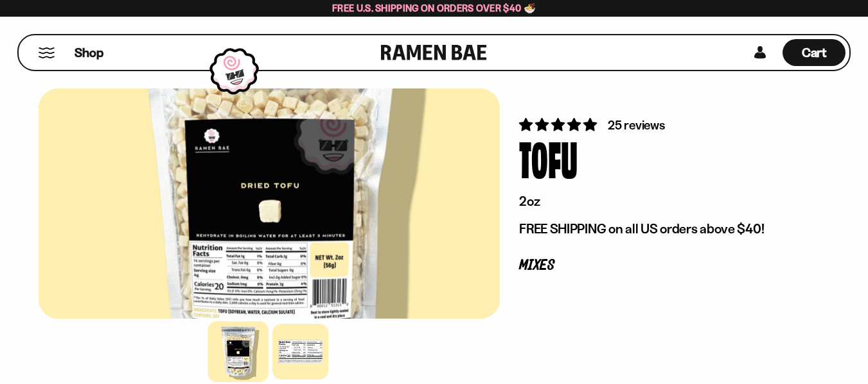 The height and width of the screenshot is (384, 868). Describe the element at coordinates (548, 158) in the screenshot. I see `div: Tofu` at that location.